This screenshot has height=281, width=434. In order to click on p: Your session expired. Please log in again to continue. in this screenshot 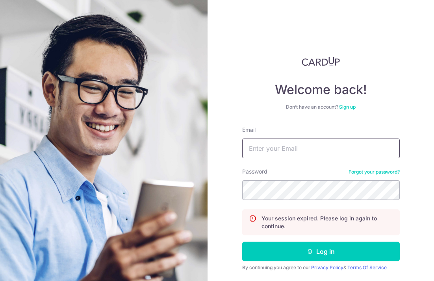, I will do `click(327, 223)`.